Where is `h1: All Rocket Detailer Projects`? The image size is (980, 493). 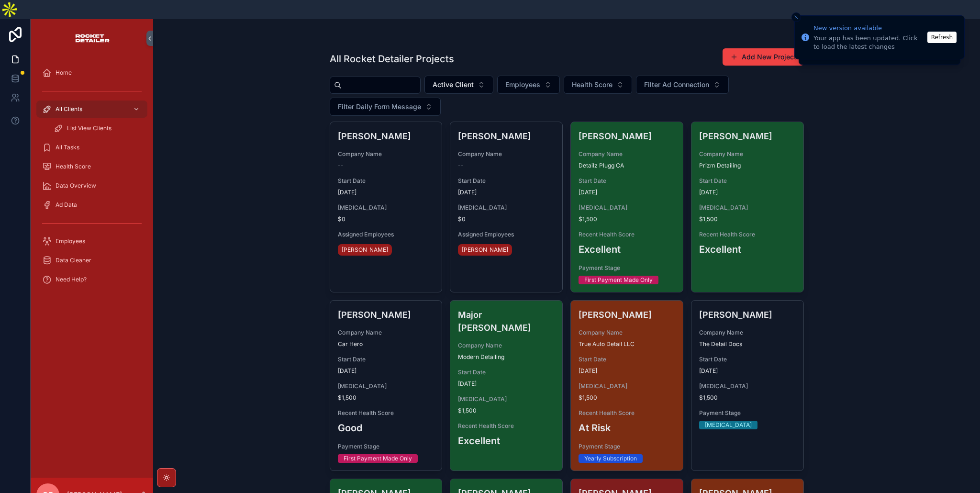 h1: All Rocket Detailer Projects is located at coordinates (392, 59).